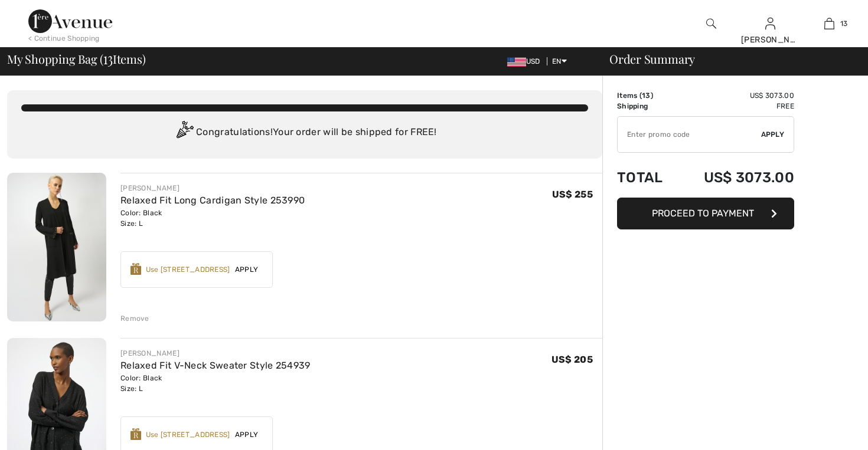  Describe the element at coordinates (135, 319) in the screenshot. I see `div: Remove` at that location.